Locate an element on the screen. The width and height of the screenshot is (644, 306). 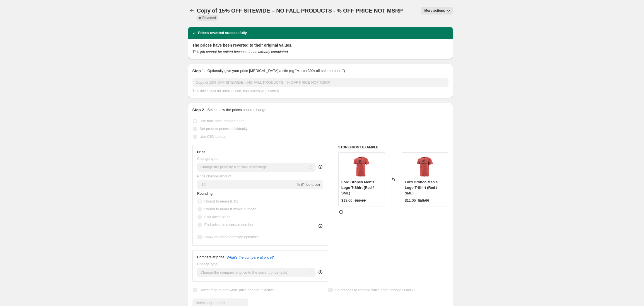
span: Price change amount is located at coordinates (214, 176).